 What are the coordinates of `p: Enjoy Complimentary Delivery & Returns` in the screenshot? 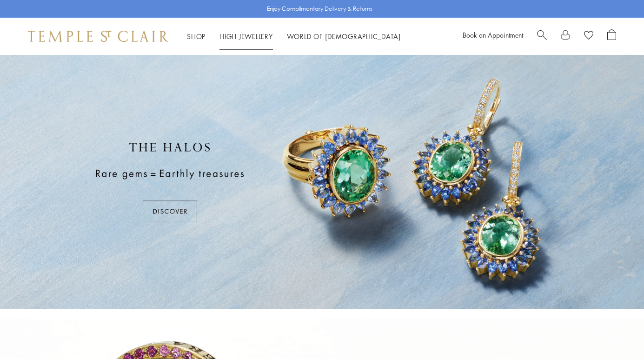 It's located at (319, 9).